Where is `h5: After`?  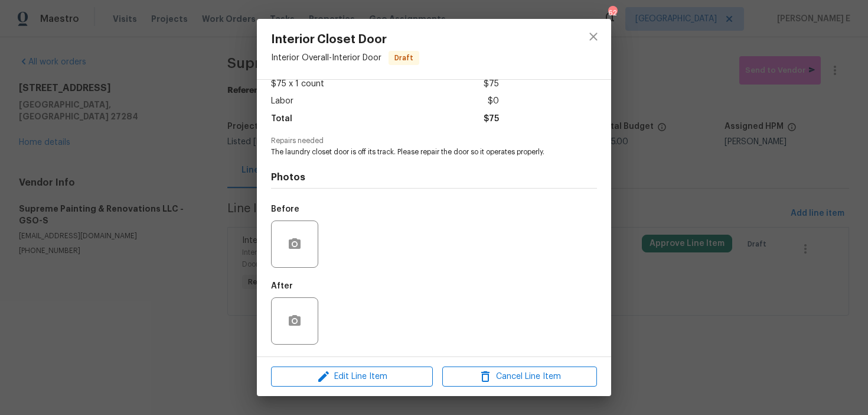
h5: After is located at coordinates (282, 286).